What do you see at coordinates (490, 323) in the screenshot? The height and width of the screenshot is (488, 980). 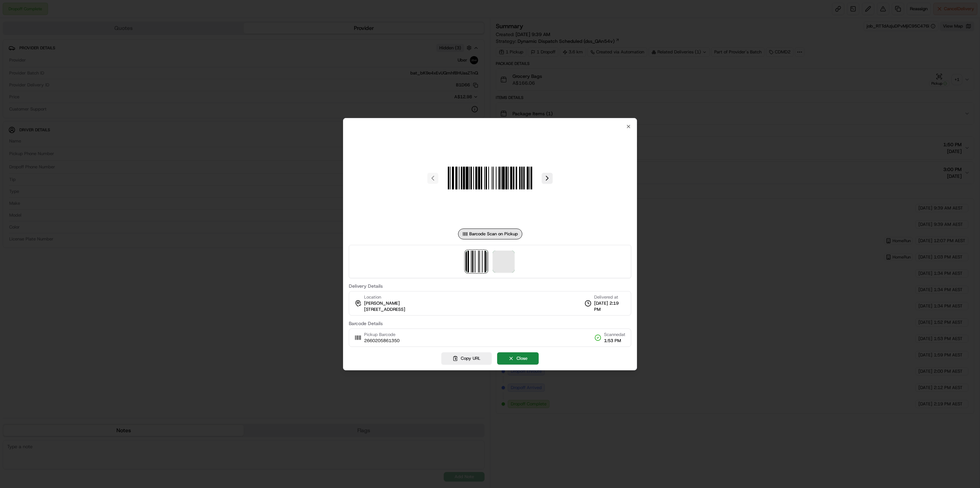 I see `label: Barcode Details` at bounding box center [490, 323].